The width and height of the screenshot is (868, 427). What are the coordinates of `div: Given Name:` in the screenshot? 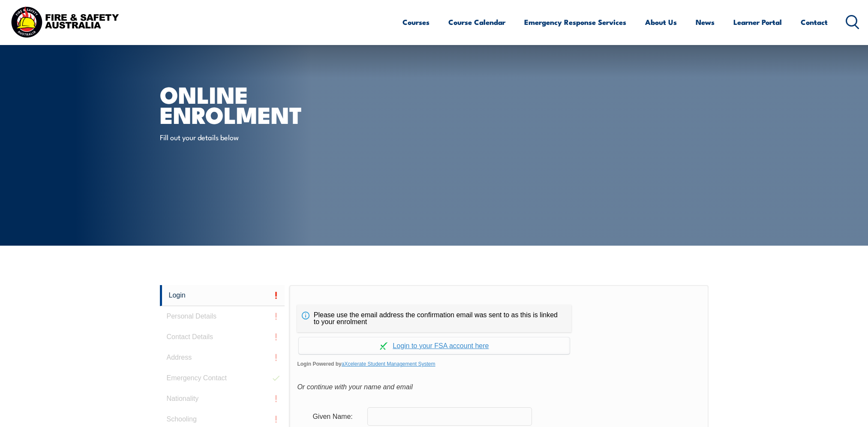 It's located at (336, 416).